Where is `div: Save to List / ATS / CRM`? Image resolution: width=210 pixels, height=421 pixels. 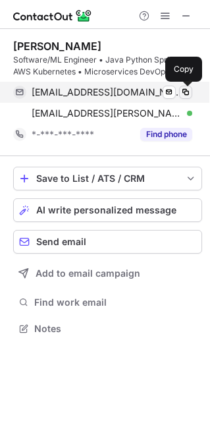
div: Save to List / ATS / CRM is located at coordinates (107, 179).